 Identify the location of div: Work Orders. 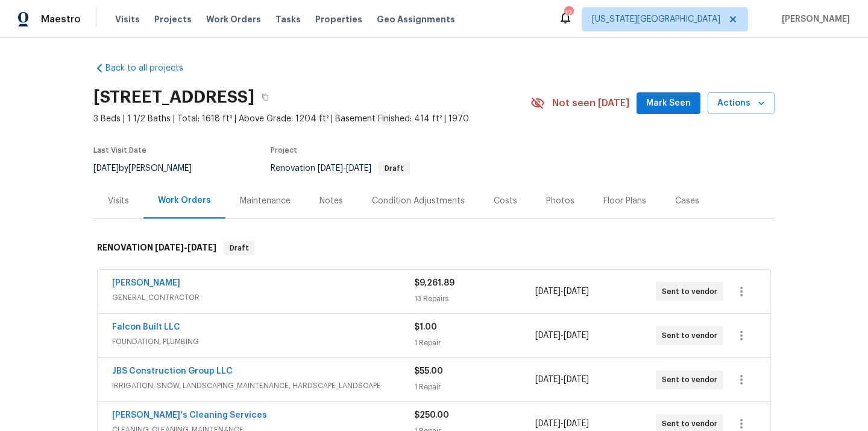
(185, 200).